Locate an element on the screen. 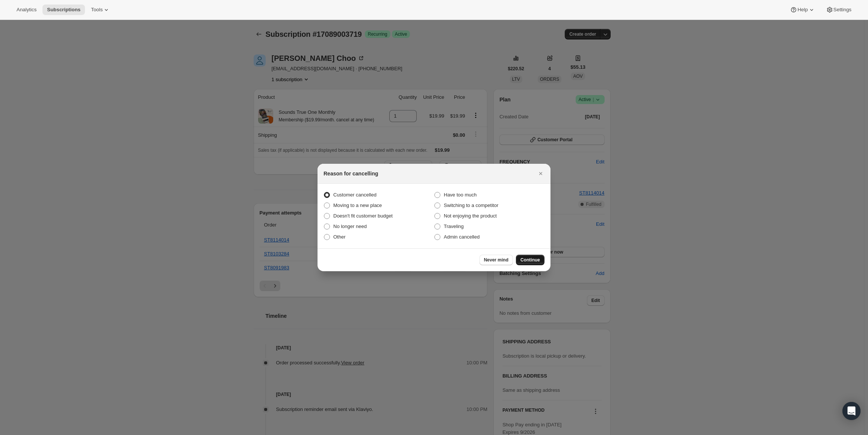 This screenshot has height=435, width=868. span: No longer need is located at coordinates (350, 226).